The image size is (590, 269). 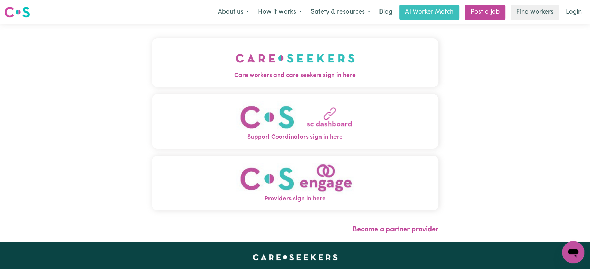 What do you see at coordinates (395, 230) in the screenshot?
I see `a: Become a partner provider` at bounding box center [395, 230].